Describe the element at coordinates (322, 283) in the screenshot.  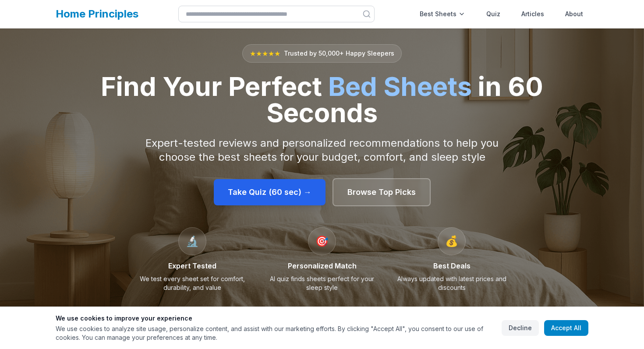
I see `p: AI quiz finds sheets perfect for your sleep style` at that location.